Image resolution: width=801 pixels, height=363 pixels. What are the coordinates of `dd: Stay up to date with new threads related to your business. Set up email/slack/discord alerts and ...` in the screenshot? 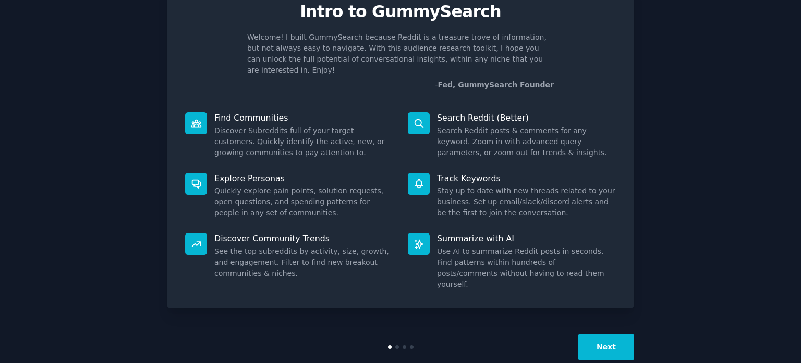 It's located at (526, 201).